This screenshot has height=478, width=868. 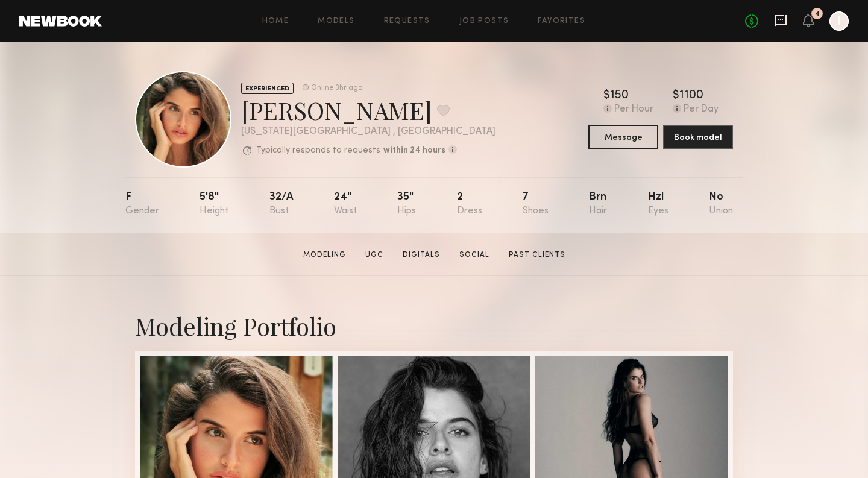 What do you see at coordinates (267, 88) in the screenshot?
I see `div: EXPERIENCED` at bounding box center [267, 88].